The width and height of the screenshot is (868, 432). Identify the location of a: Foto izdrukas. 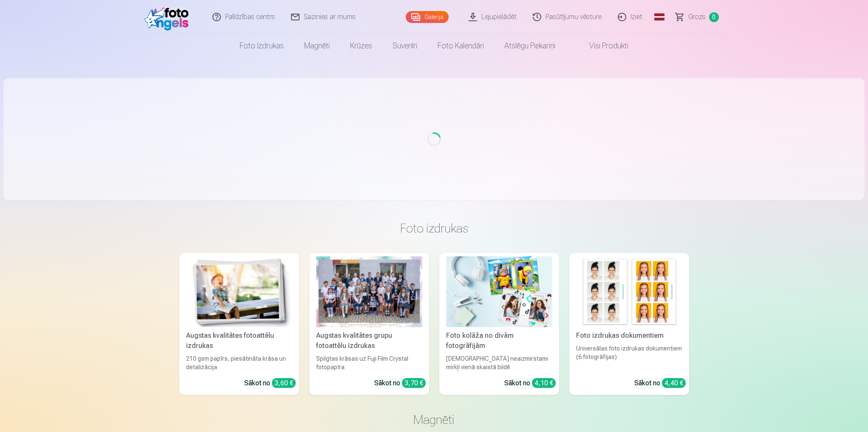
(261, 46).